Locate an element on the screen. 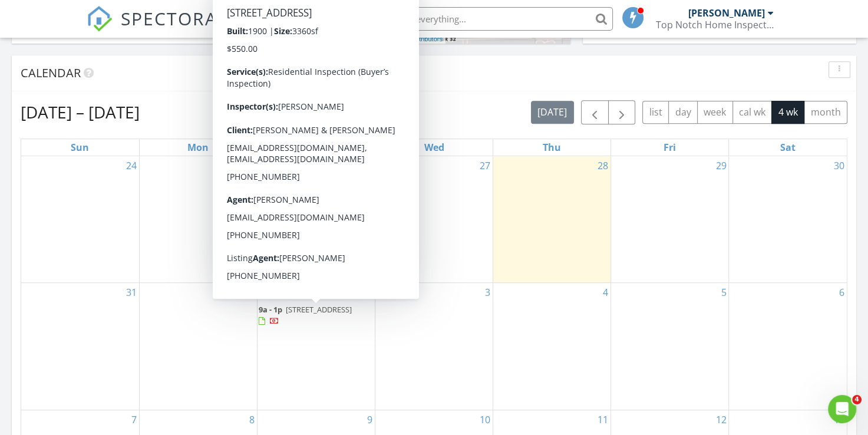 Image resolution: width=868 pixels, height=435 pixels. span: Calendar is located at coordinates (51, 72).